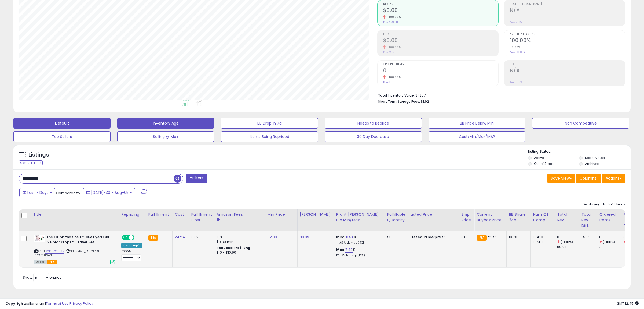  Describe the element at coordinates (441, 4) in the screenshot. I see `span: Revenue` at that location.